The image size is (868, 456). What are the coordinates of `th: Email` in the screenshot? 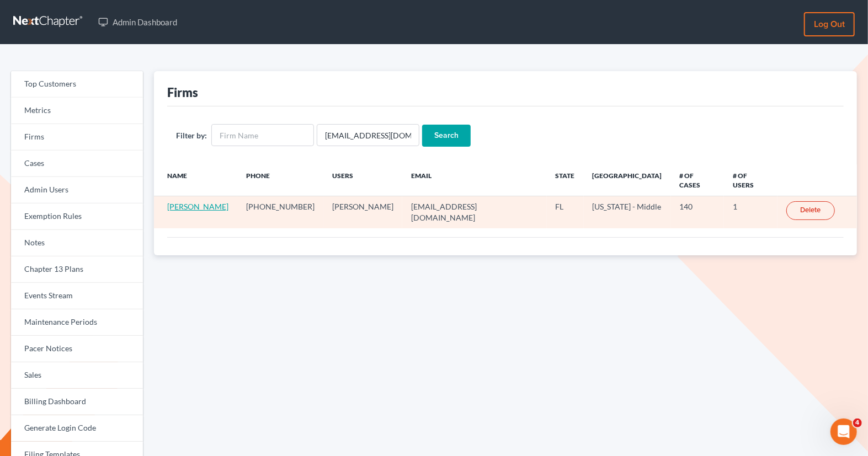 It's located at (474, 181).